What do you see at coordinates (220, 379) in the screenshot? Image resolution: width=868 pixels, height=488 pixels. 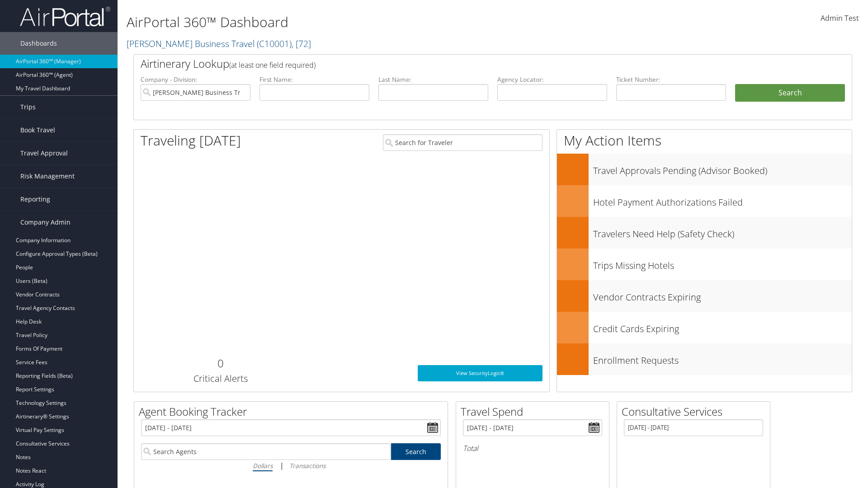 I see `h3: Critical Alerts` at bounding box center [220, 379].